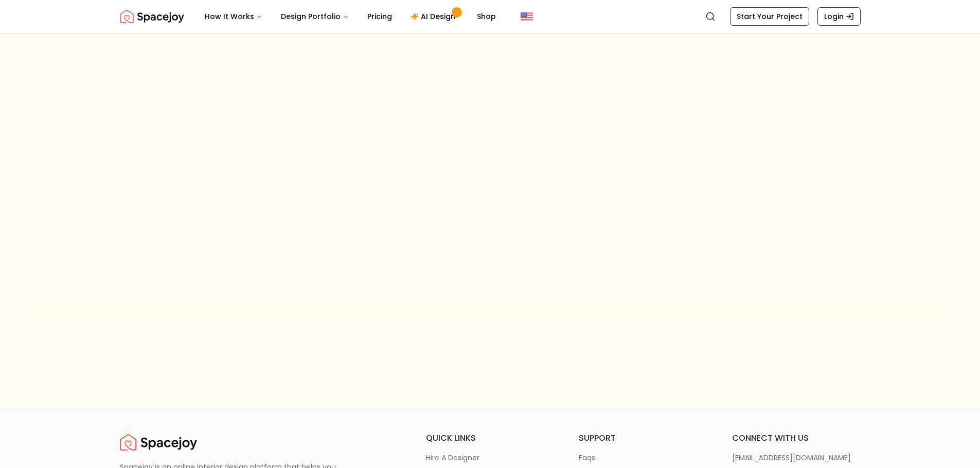 The image size is (980, 468). What do you see at coordinates (453, 458) in the screenshot?
I see `p: hire a designer` at bounding box center [453, 458].